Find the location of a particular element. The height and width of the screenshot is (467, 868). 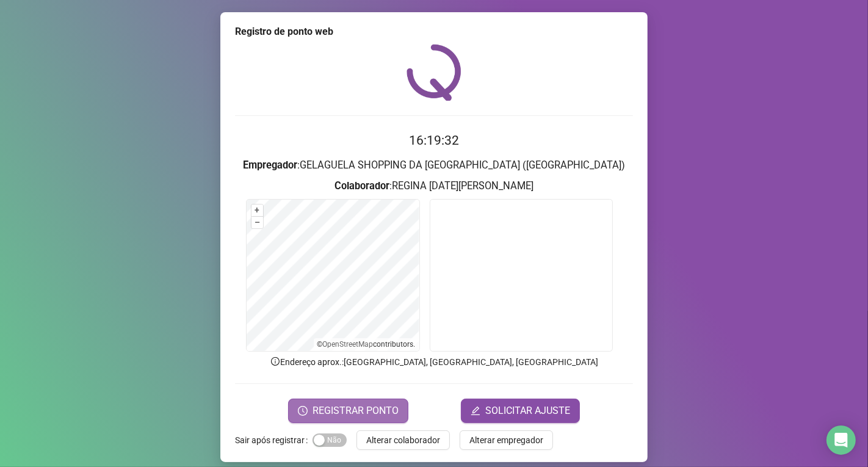

span: clock-circle is located at coordinates (302, 411).